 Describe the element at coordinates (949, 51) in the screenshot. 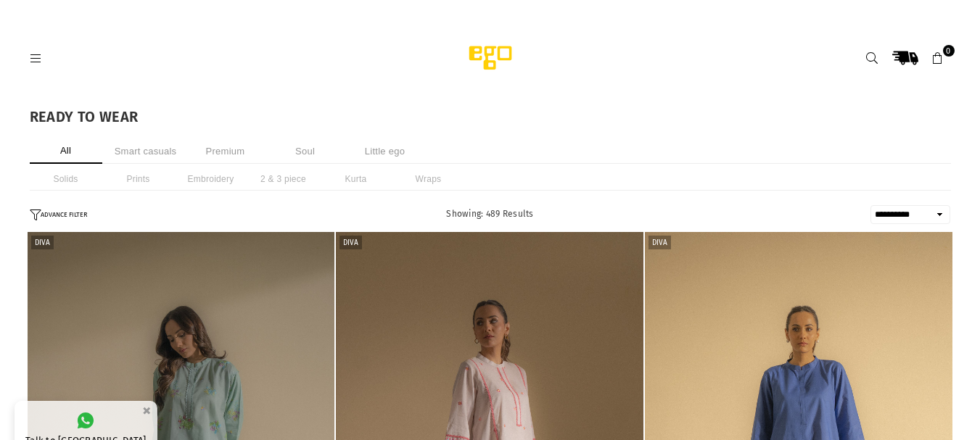

I see `span: 0` at that location.